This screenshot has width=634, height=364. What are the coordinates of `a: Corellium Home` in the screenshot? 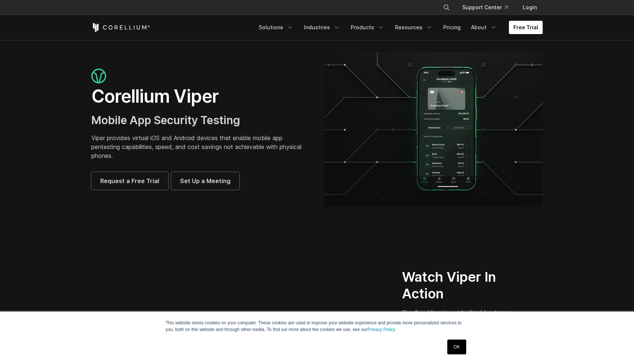 It's located at (121, 27).